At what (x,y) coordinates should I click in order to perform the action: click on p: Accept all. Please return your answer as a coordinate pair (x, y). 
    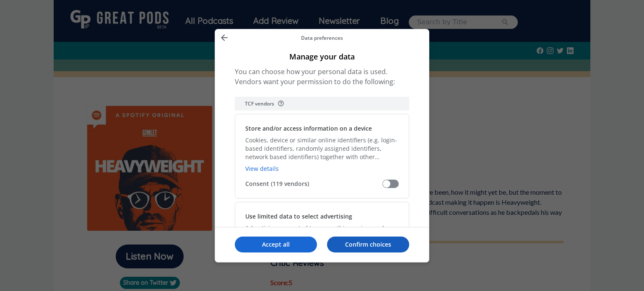
    Looking at the image, I should click on (276, 245).